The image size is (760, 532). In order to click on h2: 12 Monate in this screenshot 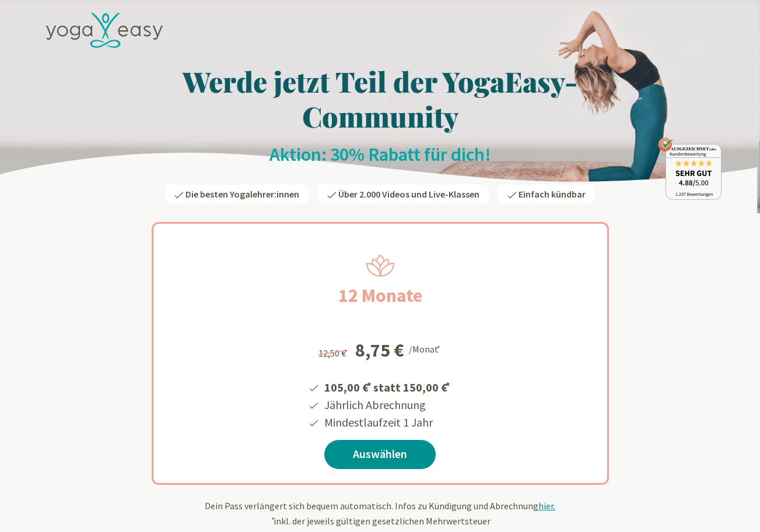, I will do `click(380, 296)`.